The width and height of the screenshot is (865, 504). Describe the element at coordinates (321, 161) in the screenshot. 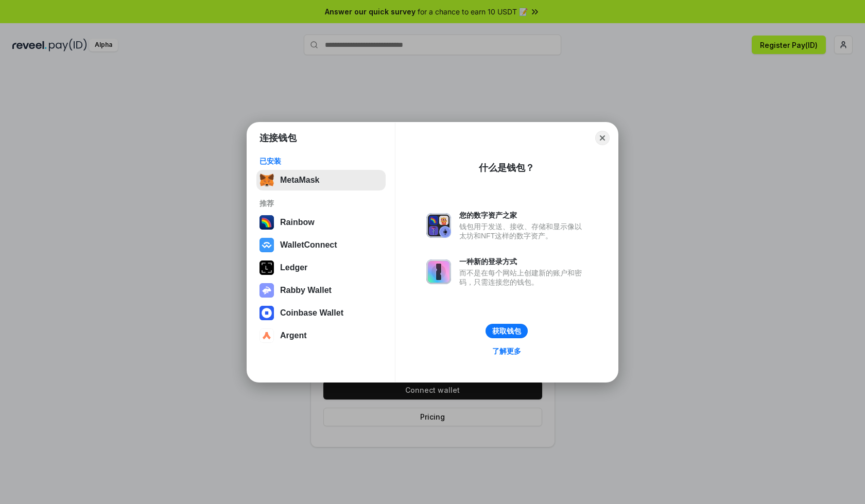

I see `div: 已安装` at that location.